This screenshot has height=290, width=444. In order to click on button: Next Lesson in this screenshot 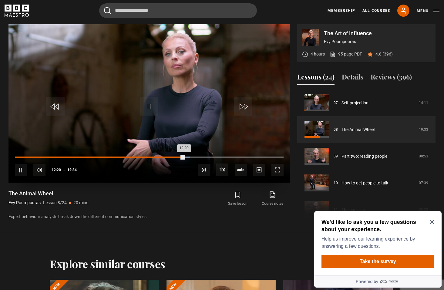, I will do `click(204, 170)`.